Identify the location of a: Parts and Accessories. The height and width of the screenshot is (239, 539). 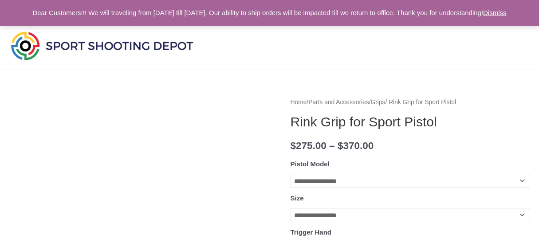
(339, 102).